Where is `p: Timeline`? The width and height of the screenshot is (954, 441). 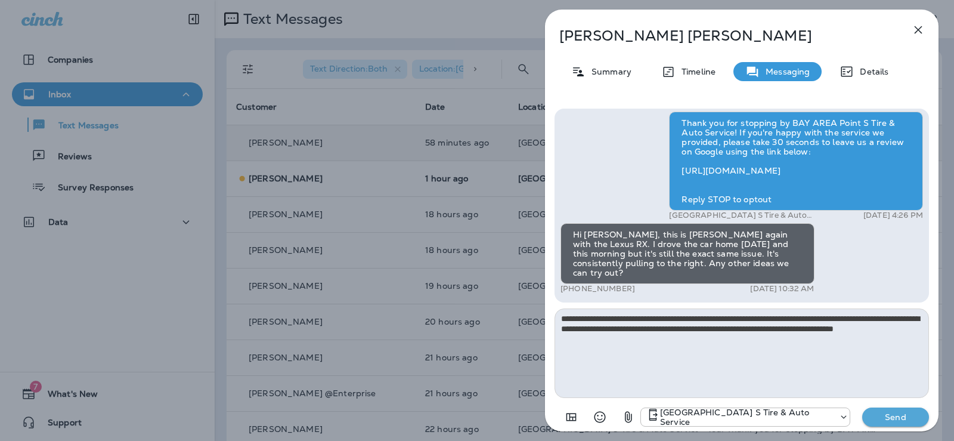
p: Timeline is located at coordinates (695, 72).